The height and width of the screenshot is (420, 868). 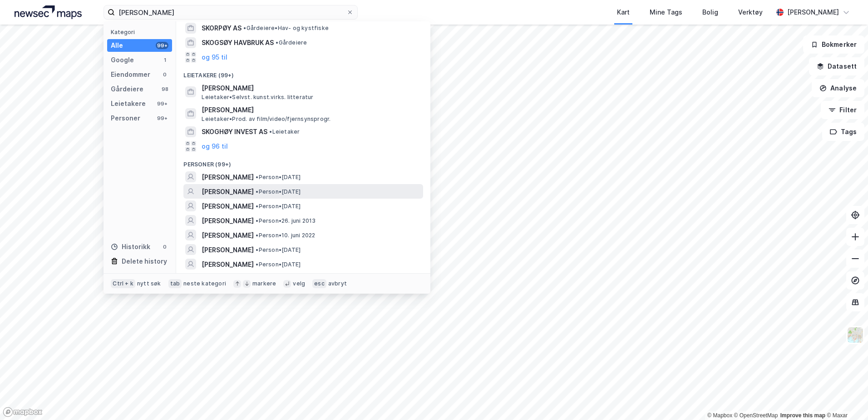 What do you see at coordinates (284, 132) in the screenshot?
I see `span: Leietaker` at bounding box center [284, 132].